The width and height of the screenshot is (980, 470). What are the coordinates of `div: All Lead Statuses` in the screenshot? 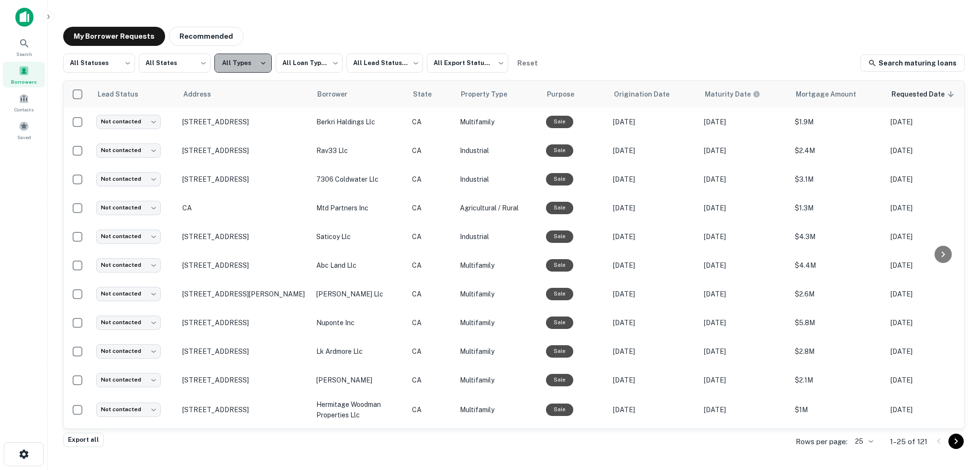 It's located at (384, 63).